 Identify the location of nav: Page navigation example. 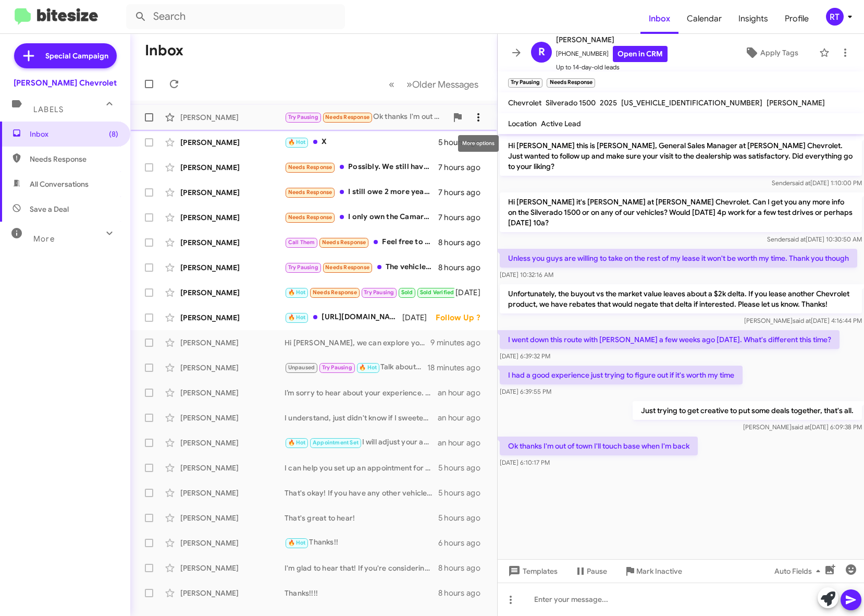
(434, 84).